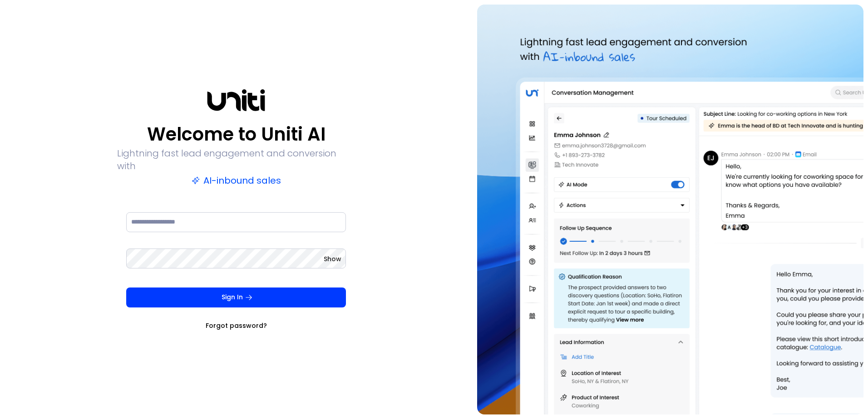  What do you see at coordinates (236, 297) in the screenshot?
I see `button: Sign In` at bounding box center [236, 297].